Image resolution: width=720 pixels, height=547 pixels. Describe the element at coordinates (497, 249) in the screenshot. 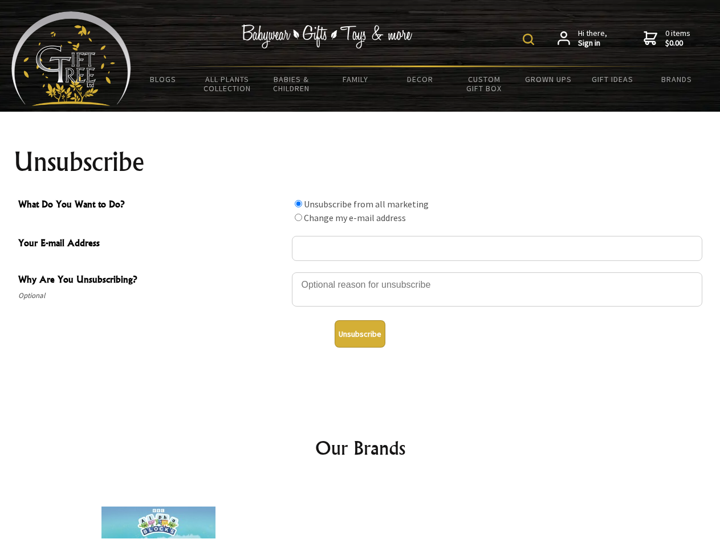

I see `input: Your E-mail Address` at that location.